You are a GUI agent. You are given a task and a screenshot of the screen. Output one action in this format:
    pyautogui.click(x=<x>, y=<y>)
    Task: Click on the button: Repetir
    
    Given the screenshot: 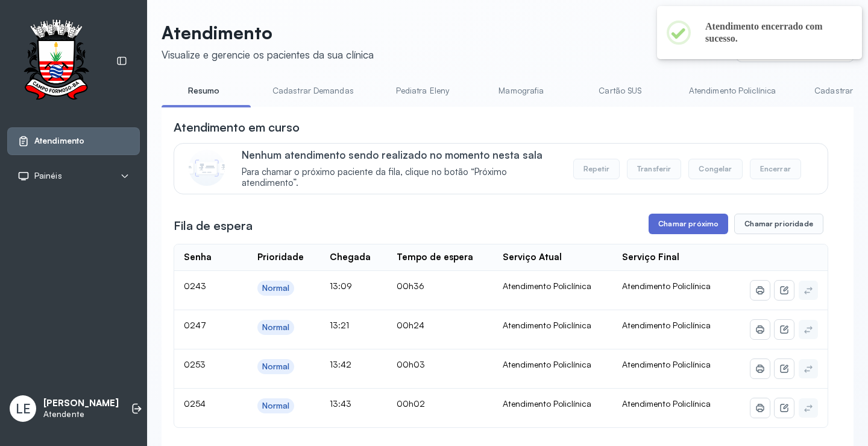 What is the action you would take?
    pyautogui.click(x=596, y=169)
    